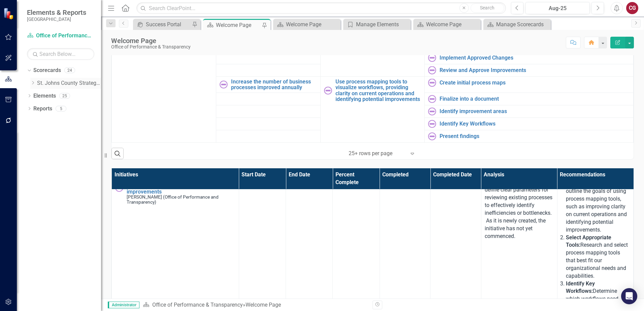 The width and height of the screenshot is (644, 311). Describe the element at coordinates (168, 24) in the screenshot. I see `div: Success Portal` at that location.